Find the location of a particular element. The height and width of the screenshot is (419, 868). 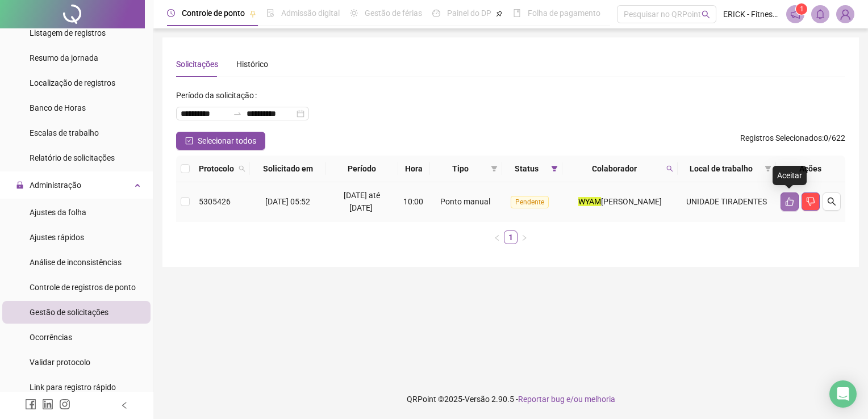

span: Admissão digital is located at coordinates (310, 13).